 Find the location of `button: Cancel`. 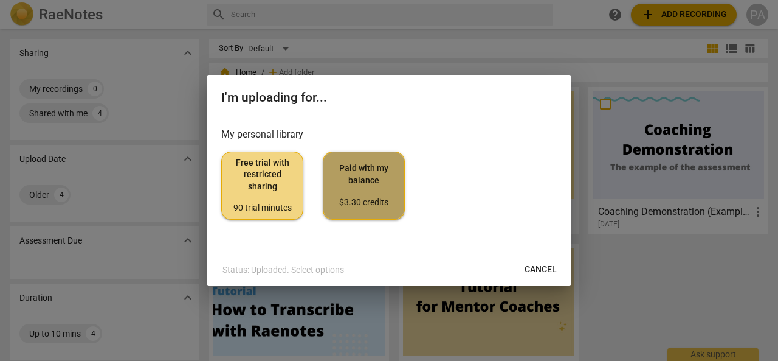

button: Cancel is located at coordinates (541, 269).